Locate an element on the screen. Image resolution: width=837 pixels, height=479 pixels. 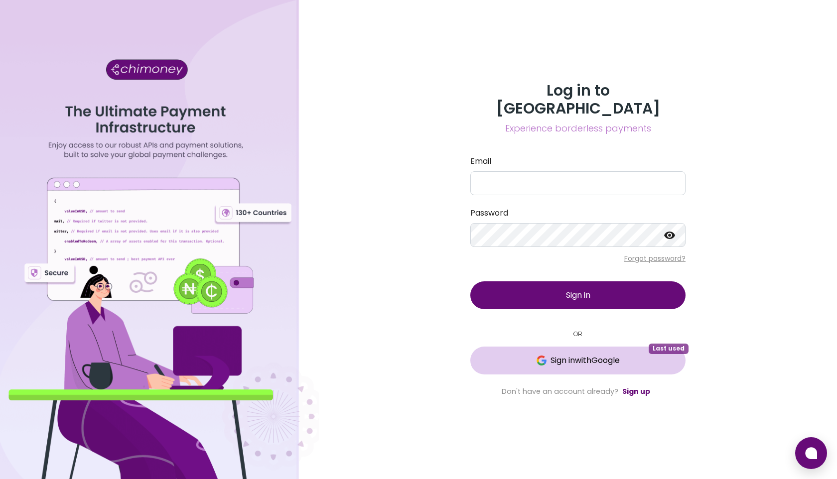
button: Open chat window is located at coordinates (811, 453).